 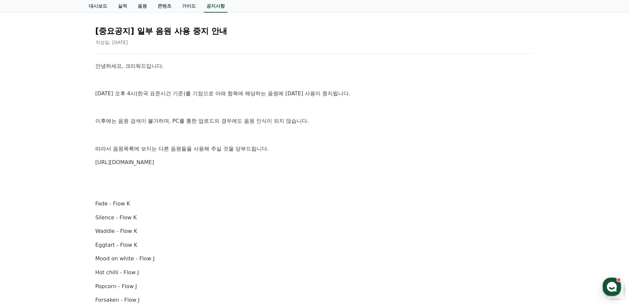 I want to click on a: 대화, so click(x=64, y=218).